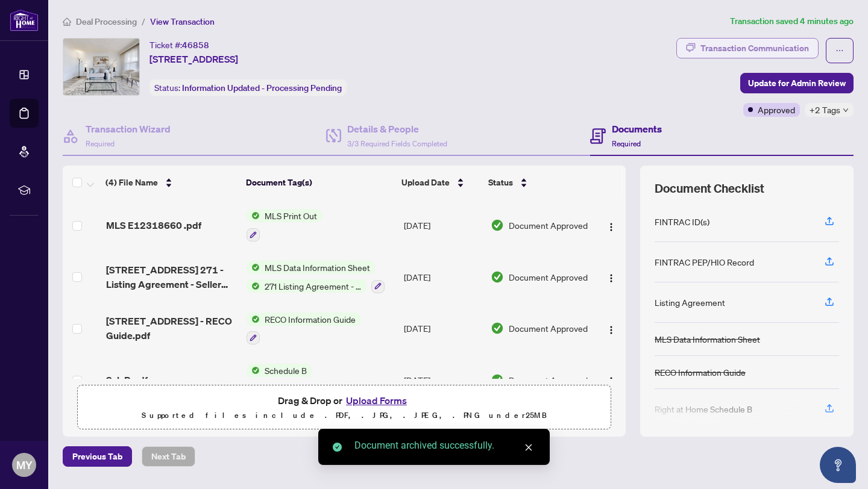 The image size is (868, 489). What do you see at coordinates (168, 456) in the screenshot?
I see `button: Next Tab` at bounding box center [168, 456].